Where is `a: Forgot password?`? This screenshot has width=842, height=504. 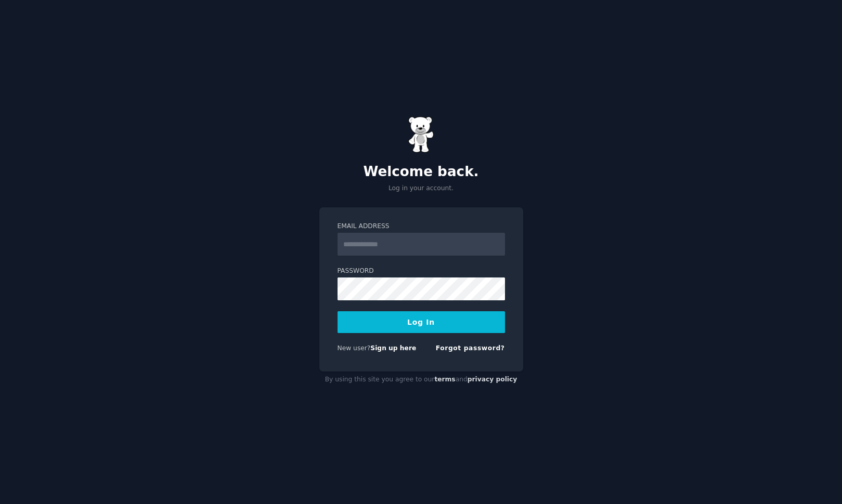
a: Forgot password? is located at coordinates (470, 348).